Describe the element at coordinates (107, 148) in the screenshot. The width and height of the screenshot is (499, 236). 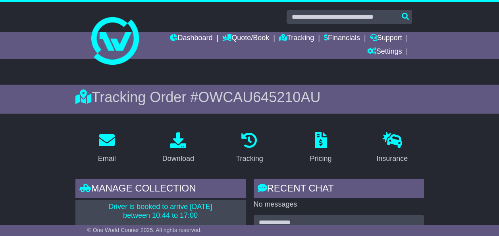
I see `a: Email` at that location.